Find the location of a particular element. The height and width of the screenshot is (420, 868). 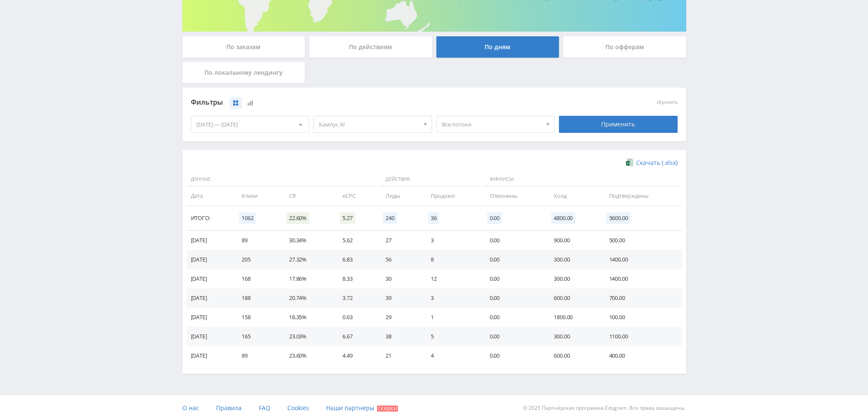

td: 27.32% is located at coordinates (307, 260).